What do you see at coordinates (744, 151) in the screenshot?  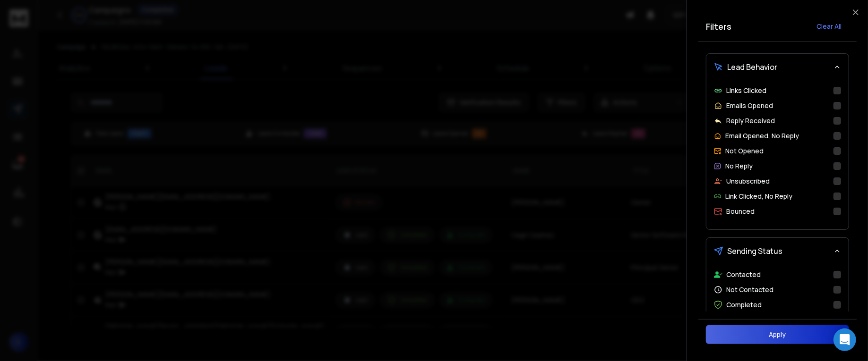 I see `p: Not Opened` at bounding box center [744, 151].